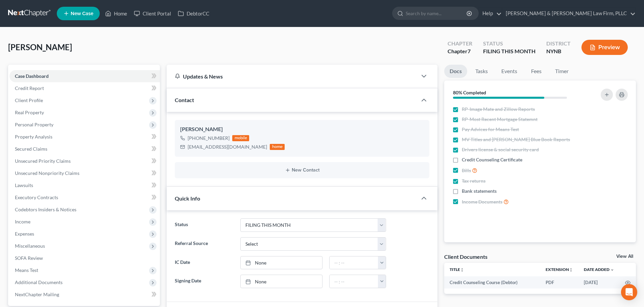 This screenshot has width=644, height=307. Describe the element at coordinates (85, 295) in the screenshot. I see `a: NextChapter Mailing` at that location.